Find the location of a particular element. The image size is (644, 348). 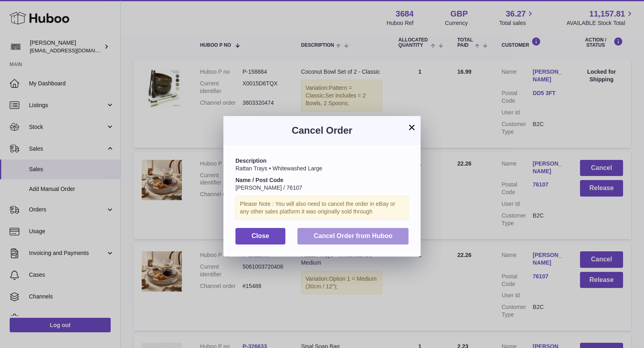

span: Rattan Trays • Whitewashed Large is located at coordinates (279, 168).